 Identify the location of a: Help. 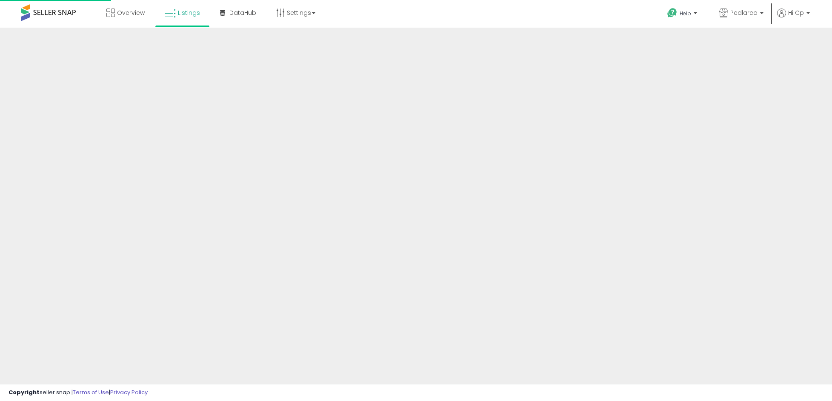
(683, 14).